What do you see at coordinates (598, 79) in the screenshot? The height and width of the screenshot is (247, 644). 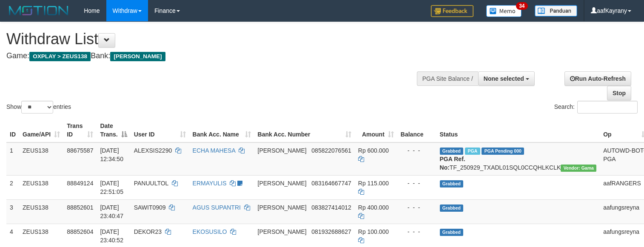 I see `a: Run Auto-Refresh` at bounding box center [598, 79].